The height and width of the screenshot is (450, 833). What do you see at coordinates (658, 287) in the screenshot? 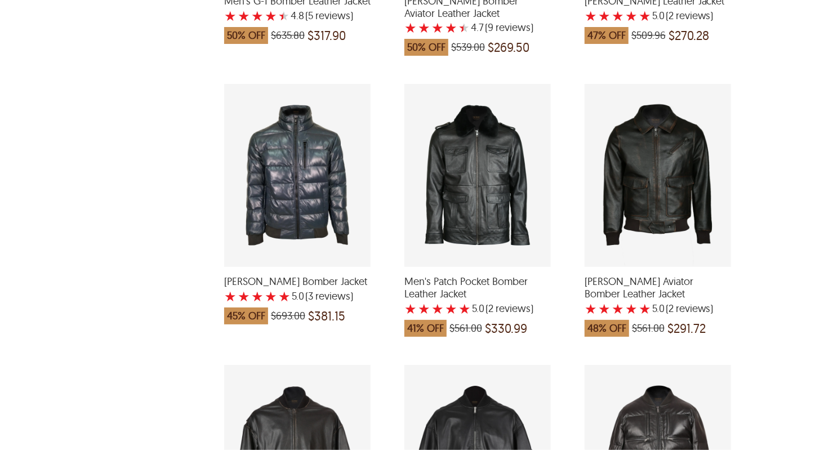
I see `span: Ethan Aviator Bomber Leather Jacket` at bounding box center [658, 287].